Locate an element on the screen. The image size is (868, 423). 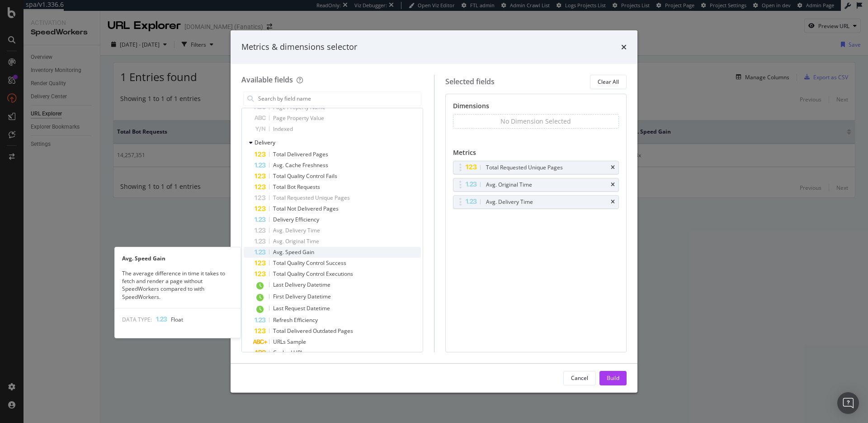
input: Search by field name is located at coordinates (339, 99).